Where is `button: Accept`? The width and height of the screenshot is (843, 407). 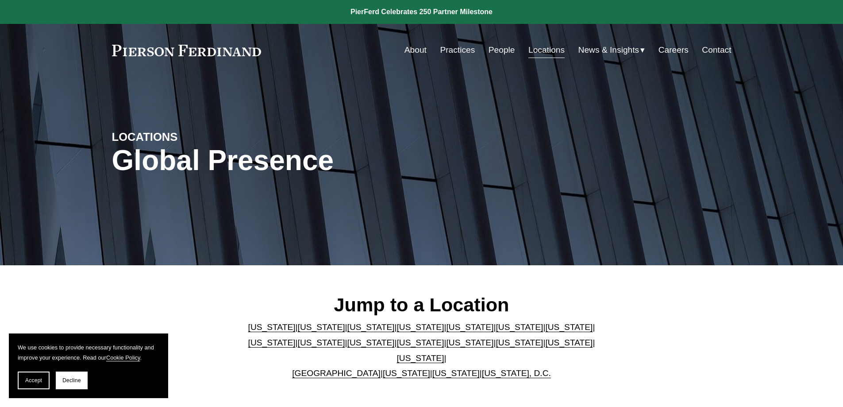 button: Accept is located at coordinates (34, 380).